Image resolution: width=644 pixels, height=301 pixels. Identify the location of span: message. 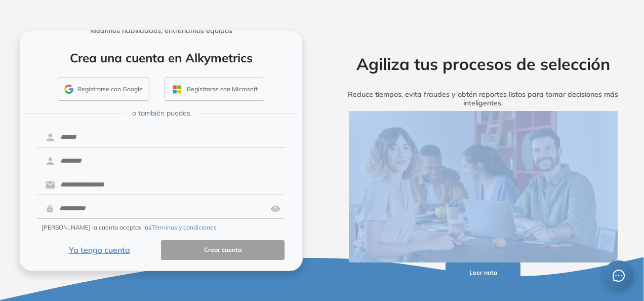
(619, 276).